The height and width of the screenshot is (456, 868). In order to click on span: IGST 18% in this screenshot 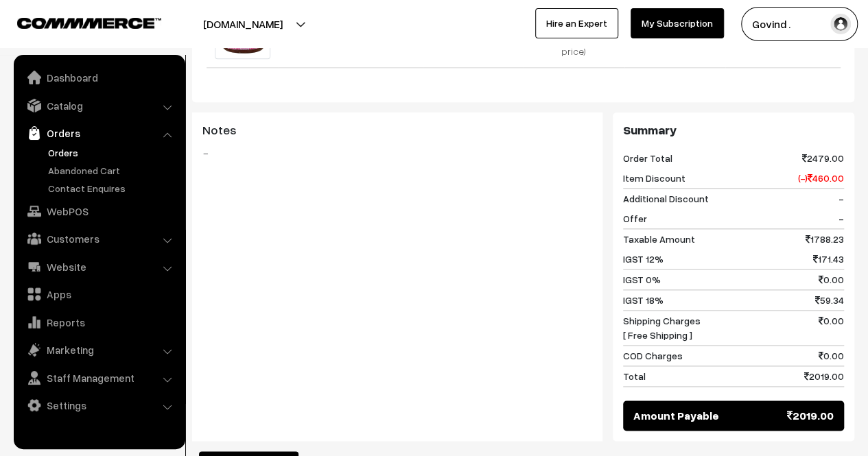, I will do `click(643, 300)`.